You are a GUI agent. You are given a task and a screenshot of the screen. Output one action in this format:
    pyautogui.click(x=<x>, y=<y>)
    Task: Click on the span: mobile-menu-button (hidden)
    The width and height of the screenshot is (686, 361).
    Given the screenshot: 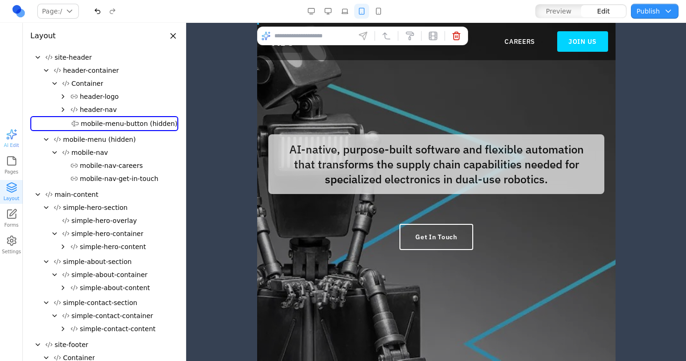 What is the action you would take?
    pyautogui.click(x=129, y=124)
    